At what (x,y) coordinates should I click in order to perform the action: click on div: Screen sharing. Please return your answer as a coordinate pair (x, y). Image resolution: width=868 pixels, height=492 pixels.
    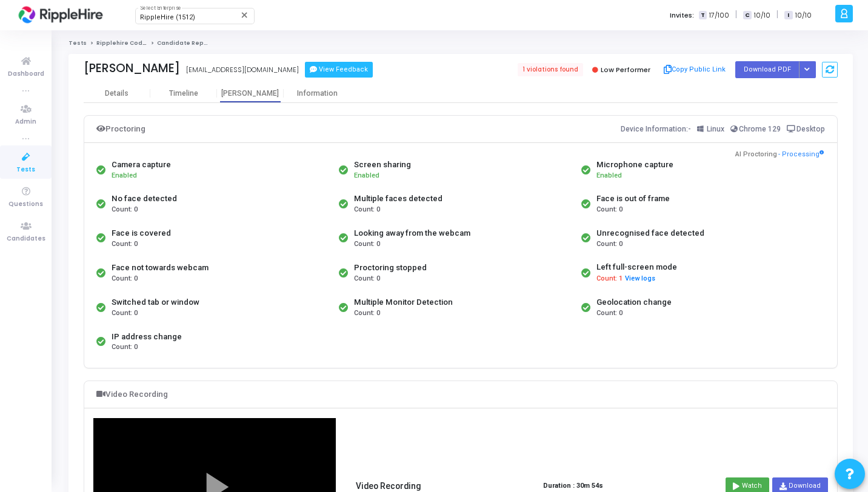
    Looking at the image, I should click on (382, 165).